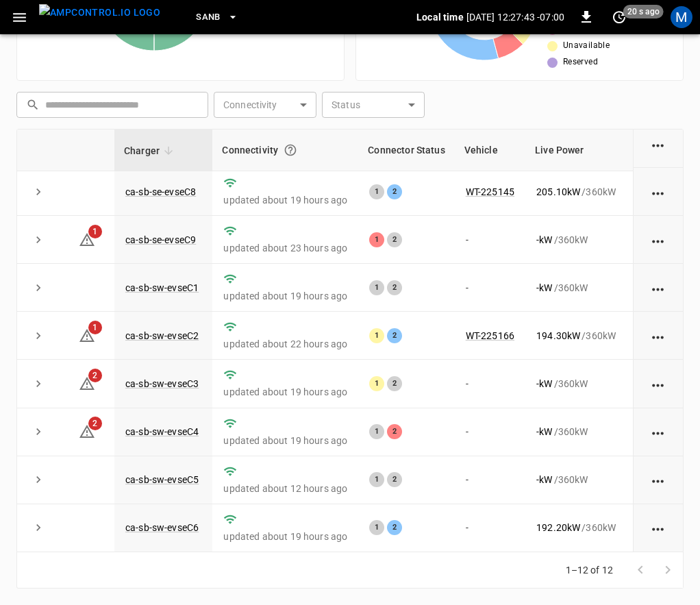 This screenshot has height=605, width=700. I want to click on span: SanB, so click(208, 17).